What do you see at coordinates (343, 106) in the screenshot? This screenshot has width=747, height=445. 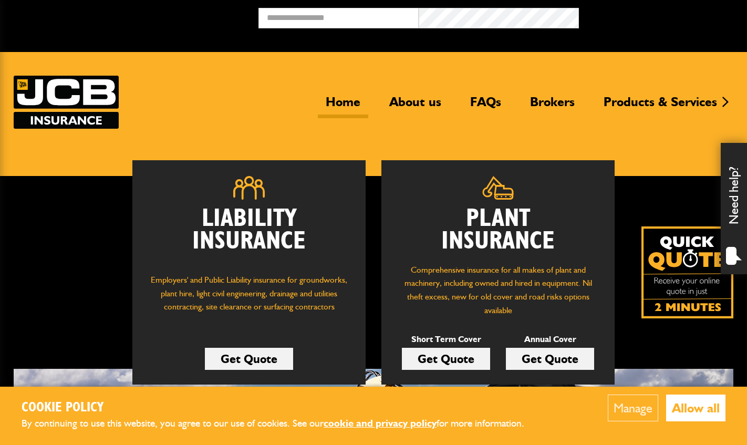 I see `a: Home` at bounding box center [343, 106].